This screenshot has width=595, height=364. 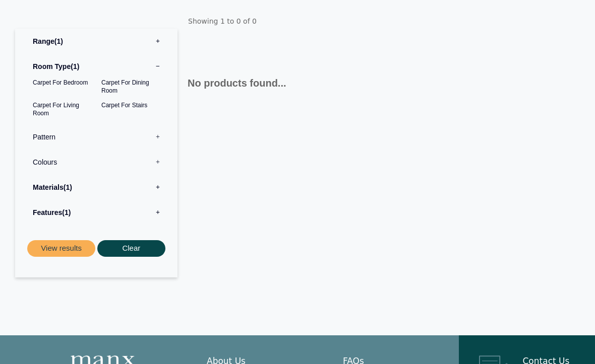 I want to click on label: Range, so click(x=96, y=41).